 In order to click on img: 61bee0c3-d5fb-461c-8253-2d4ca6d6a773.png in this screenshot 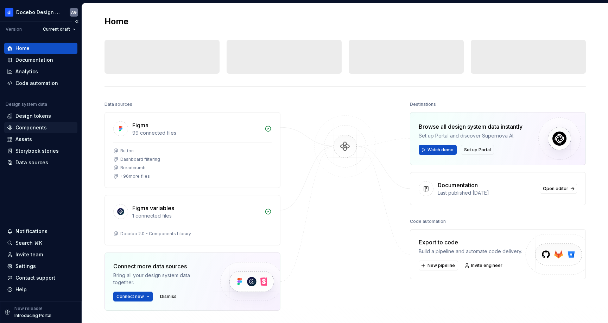, I will do `click(9, 12)`.